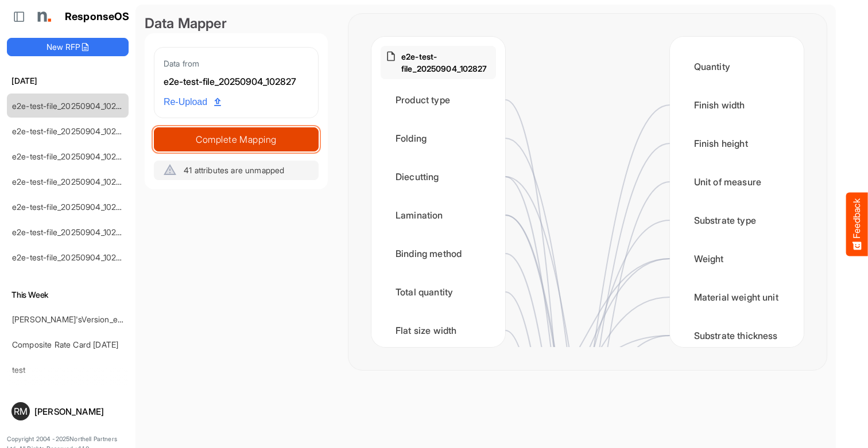 Image resolution: width=868 pixels, height=448 pixels. Describe the element at coordinates (438, 254) in the screenshot. I see `div: Binding method` at that location.